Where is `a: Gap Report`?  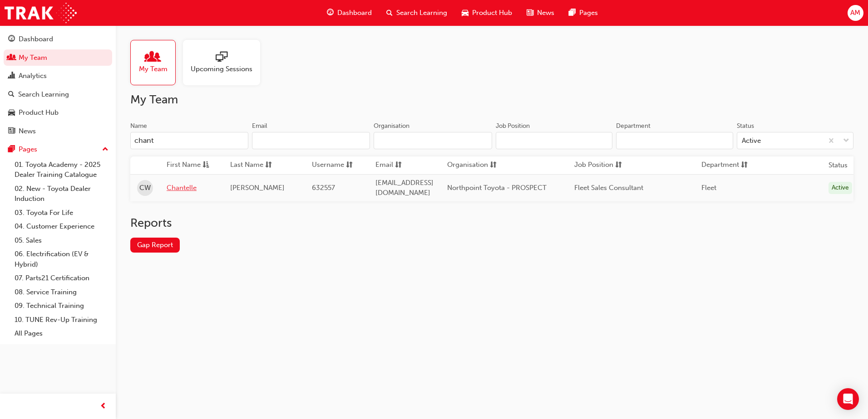
a: Gap Report is located at coordinates (155, 245).